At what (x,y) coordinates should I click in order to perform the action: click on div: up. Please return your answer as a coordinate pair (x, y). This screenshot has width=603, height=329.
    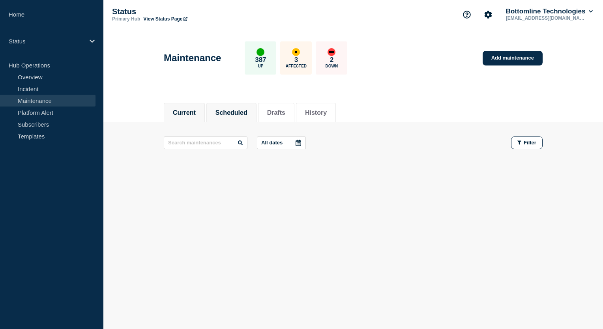
    Looking at the image, I should click on (261, 52).